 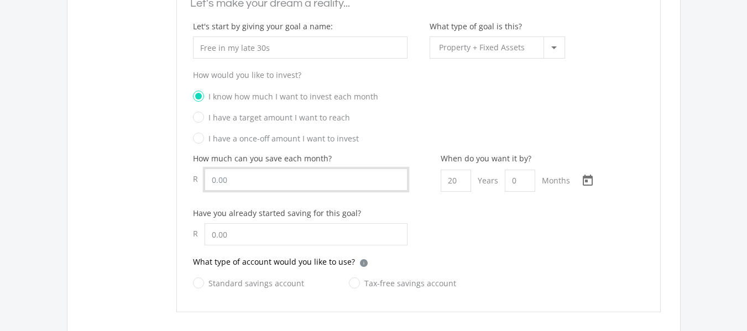 I want to click on div: Months, so click(x=556, y=181).